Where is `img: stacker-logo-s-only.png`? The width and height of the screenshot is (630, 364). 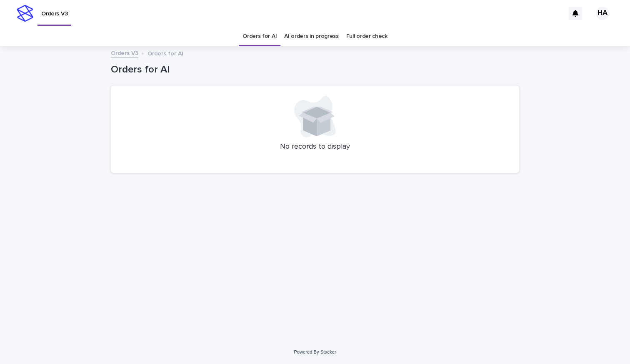
img: stacker-logo-s-only.png is located at coordinates (25, 13).